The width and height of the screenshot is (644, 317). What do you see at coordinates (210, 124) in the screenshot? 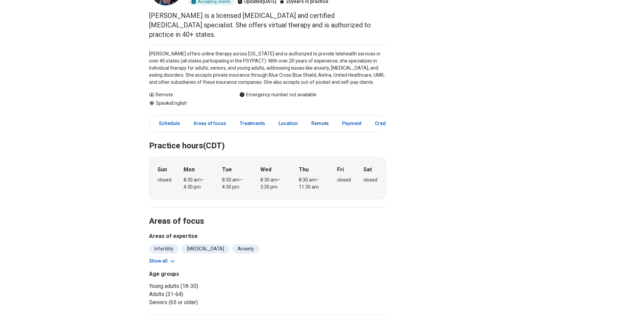
I see `a: Areas of focus` at bounding box center [210, 124].